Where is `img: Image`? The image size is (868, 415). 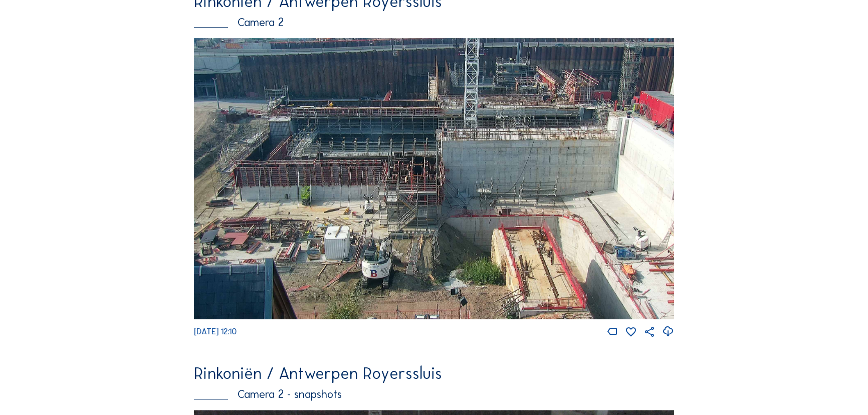 img: Image is located at coordinates (434, 179).